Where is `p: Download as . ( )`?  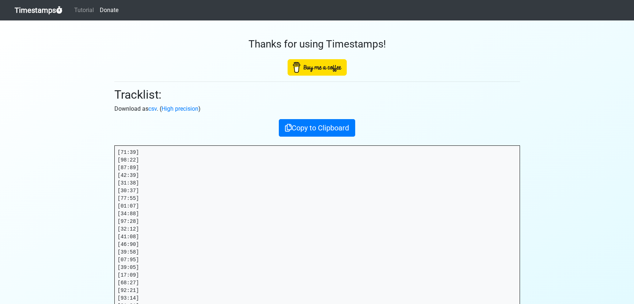 p: Download as . ( ) is located at coordinates (317, 109).